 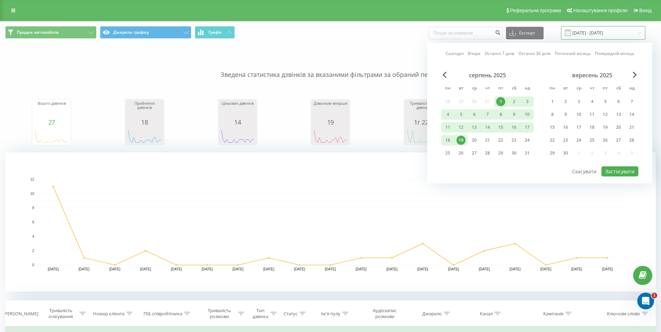 What do you see at coordinates (487, 75) in the screenshot?
I see `div: серпень 2025` at bounding box center [487, 75].